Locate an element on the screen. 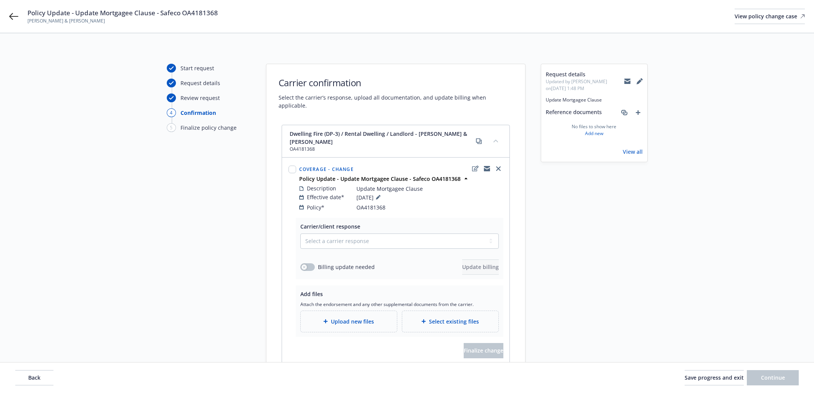 The image size is (814, 393). a: associate is located at coordinates (624, 113).